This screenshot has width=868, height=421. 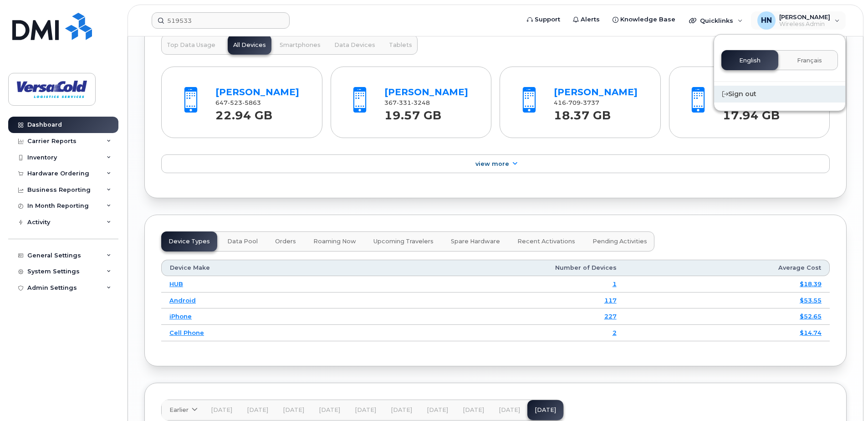 I want to click on span: Data Pool, so click(x=242, y=242).